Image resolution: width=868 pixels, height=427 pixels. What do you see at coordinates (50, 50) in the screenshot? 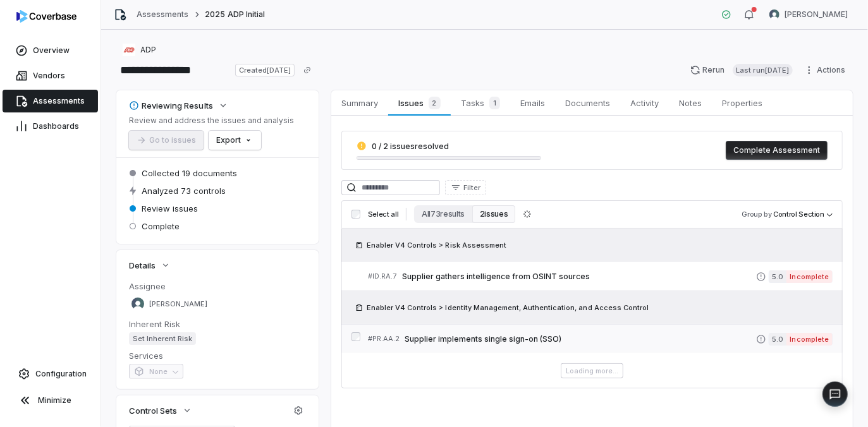
I see `a: Overview` at bounding box center [50, 50].